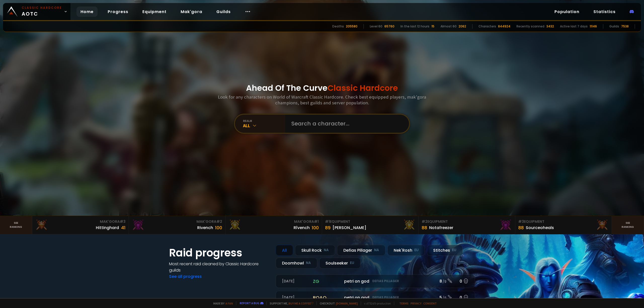  What do you see at coordinates (346, 124) in the screenshot?
I see `input: Search a character...` at bounding box center [346, 124].